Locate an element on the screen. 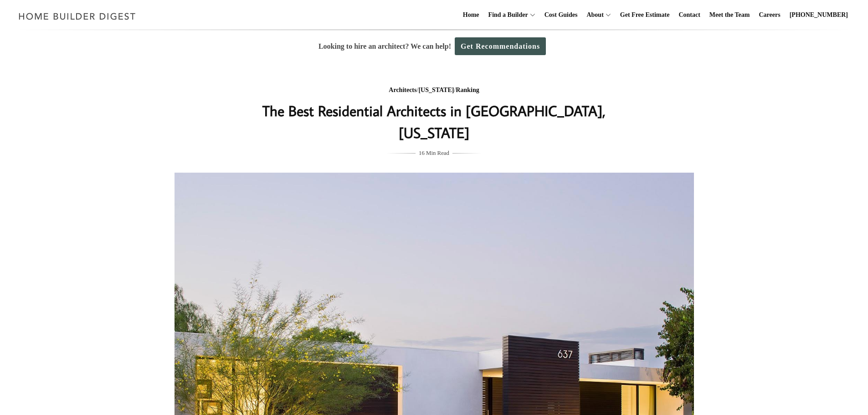 This screenshot has height=415, width=868. span: 16 Min Read is located at coordinates (434, 153).